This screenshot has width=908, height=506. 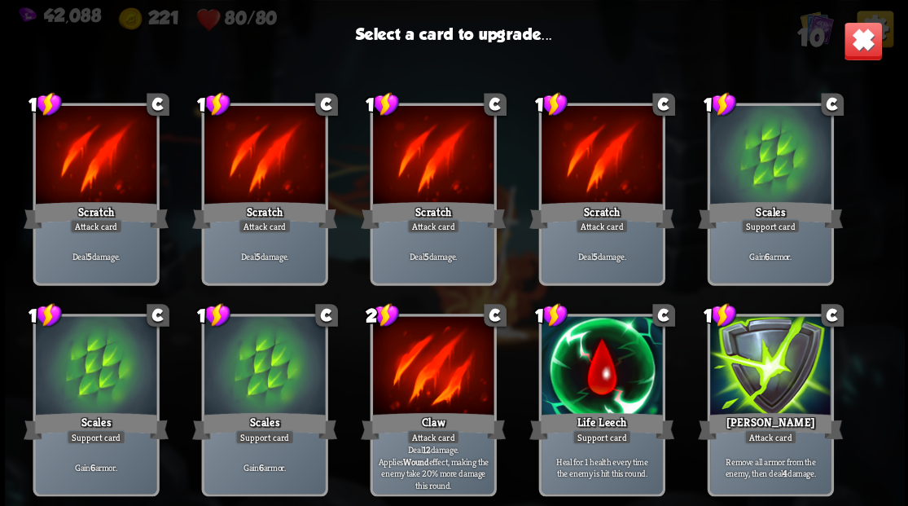 I want to click on img: Close_Button.png, so click(x=863, y=41).